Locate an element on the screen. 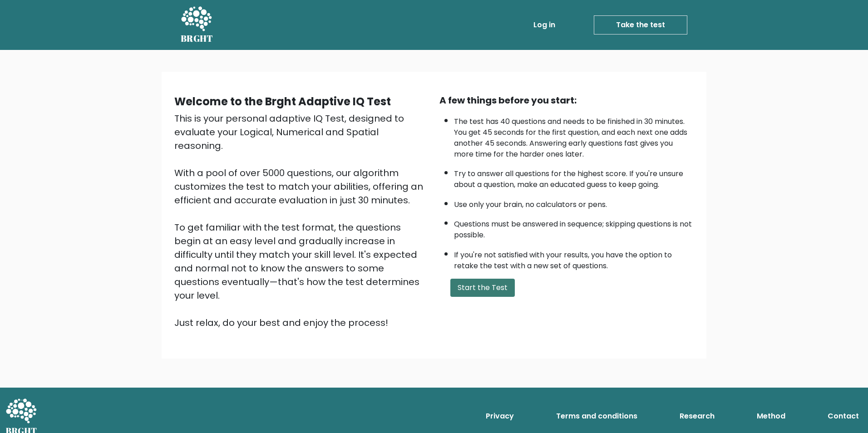 Image resolution: width=868 pixels, height=433 pixels. a: Log in is located at coordinates (544, 25).